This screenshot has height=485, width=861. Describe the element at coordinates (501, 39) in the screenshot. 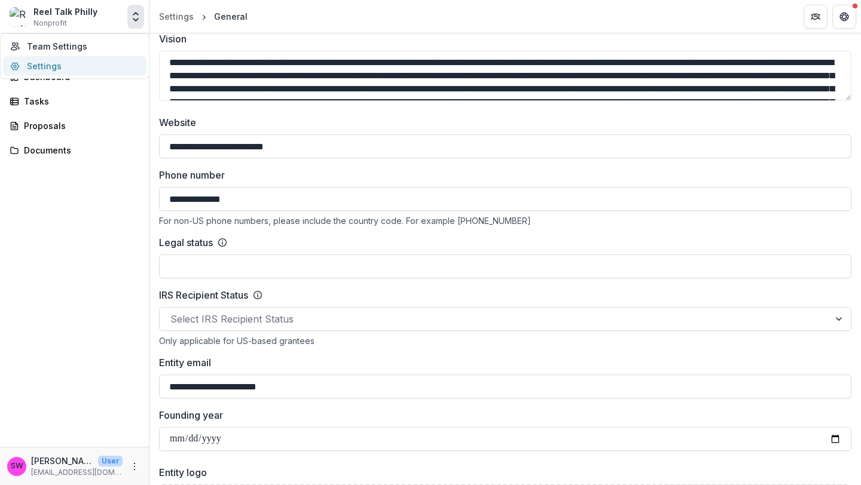

I see `label: Vision` at that location.